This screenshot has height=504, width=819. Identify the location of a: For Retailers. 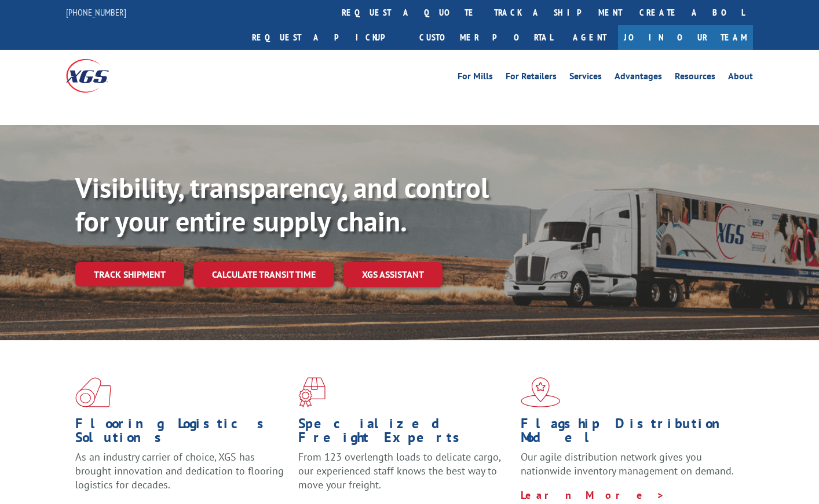
(531, 78).